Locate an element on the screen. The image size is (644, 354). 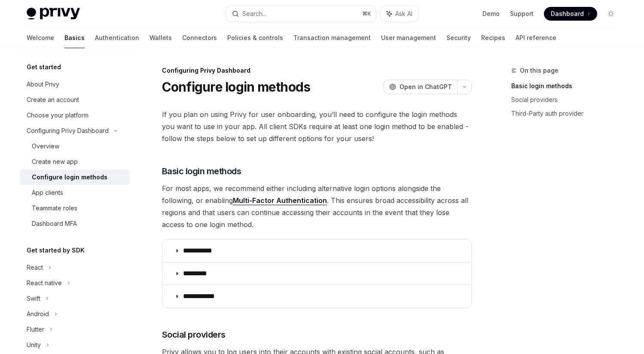
a: Authentication is located at coordinates (117, 38).